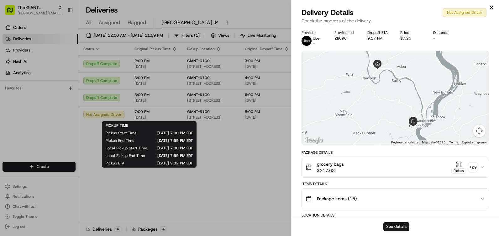  I want to click on button: Package Items (15), so click(396, 199).